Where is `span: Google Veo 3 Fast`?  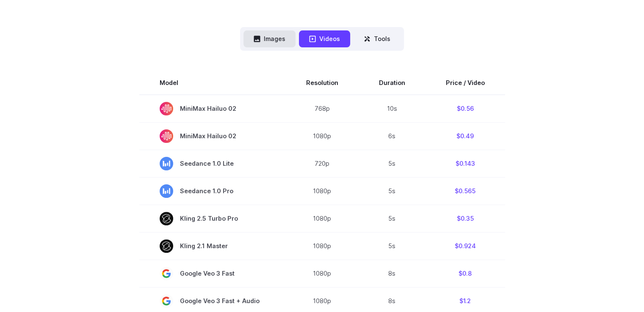 span: Google Veo 3 Fast is located at coordinates (212, 273).